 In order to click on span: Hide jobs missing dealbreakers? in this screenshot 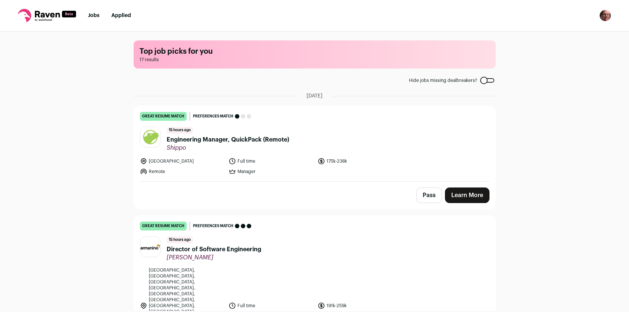, I will do `click(443, 80)`.